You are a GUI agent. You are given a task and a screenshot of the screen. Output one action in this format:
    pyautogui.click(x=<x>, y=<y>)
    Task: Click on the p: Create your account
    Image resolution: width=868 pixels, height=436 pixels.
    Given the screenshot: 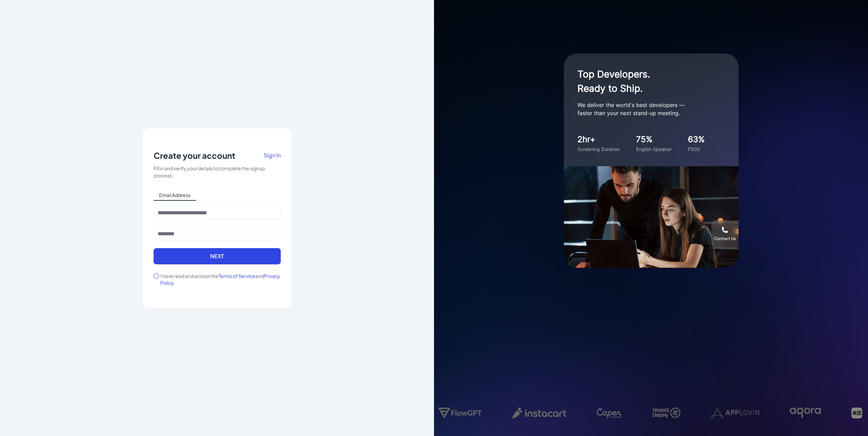 What is the action you would take?
    pyautogui.click(x=194, y=155)
    